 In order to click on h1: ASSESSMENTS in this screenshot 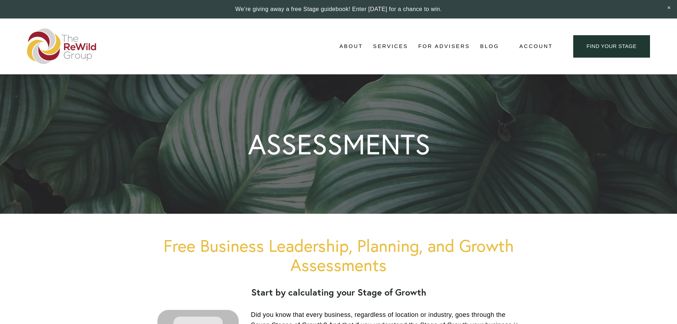, I will do `click(339, 144)`.